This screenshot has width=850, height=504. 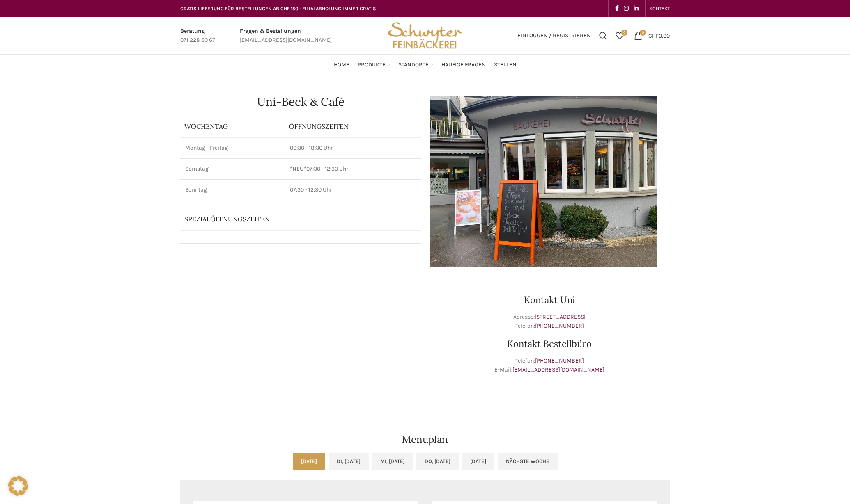 What do you see at coordinates (371, 64) in the screenshot?
I see `span: Produkte` at bounding box center [371, 64].